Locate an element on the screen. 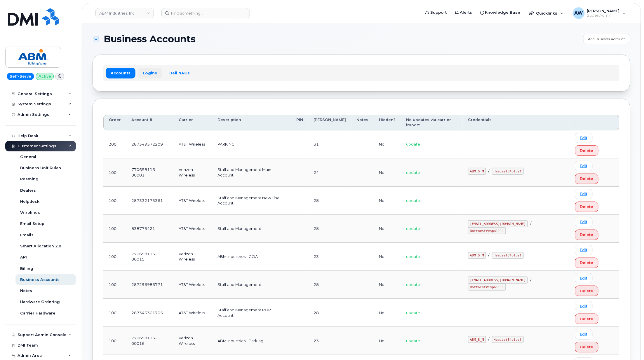 This screenshot has height=360, width=644. th: Credentials is located at coordinates (516, 123).